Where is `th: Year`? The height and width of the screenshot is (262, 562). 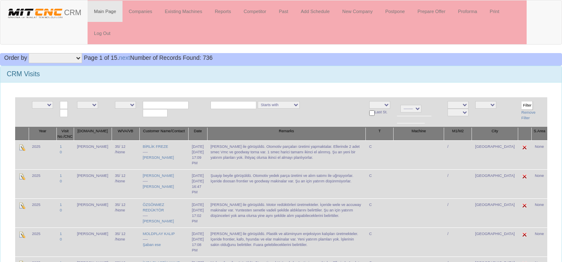
th: Year is located at coordinates (42, 134).